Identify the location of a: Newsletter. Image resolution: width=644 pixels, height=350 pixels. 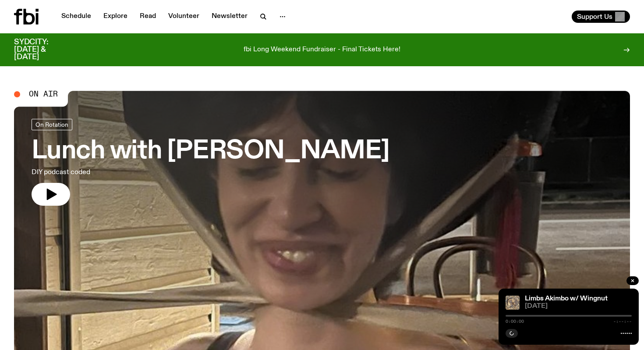
(230, 17).